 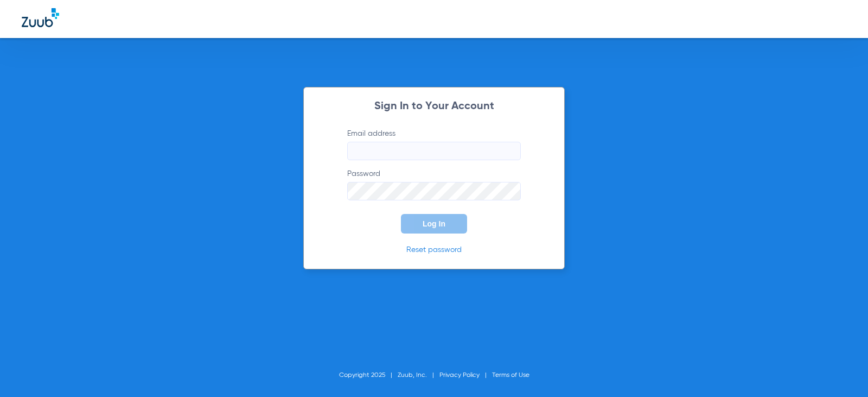 I want to click on input: Email address, so click(x=434, y=151).